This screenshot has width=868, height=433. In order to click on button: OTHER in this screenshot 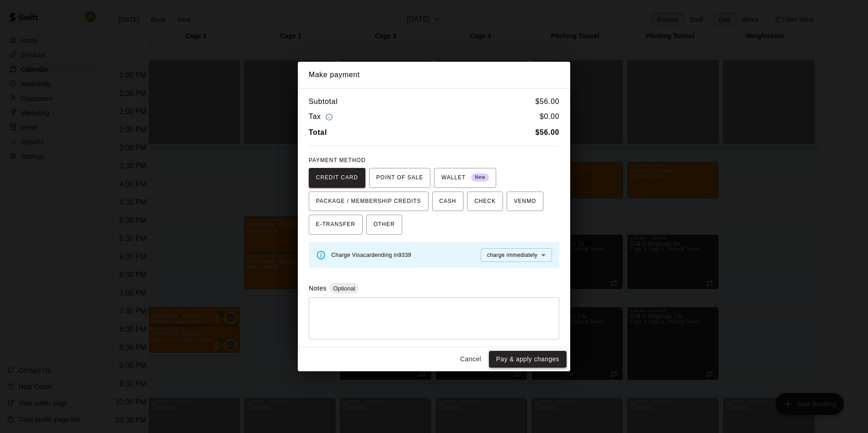, I will do `click(384, 224)`.